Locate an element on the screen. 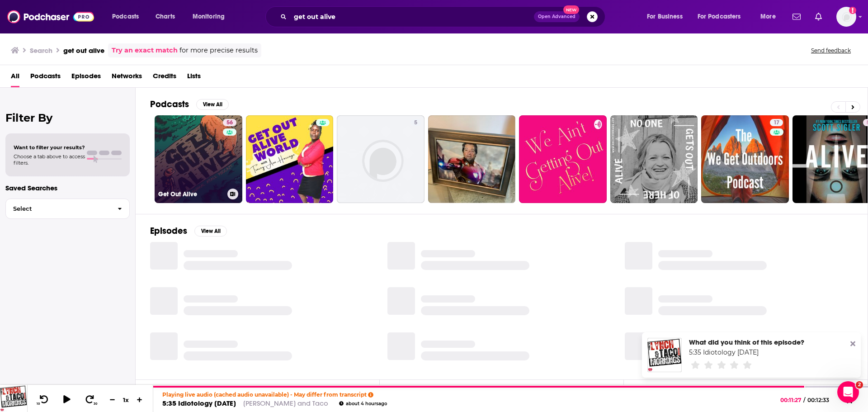 The width and height of the screenshot is (868, 412). span: 00:12:33 is located at coordinates (822, 399).